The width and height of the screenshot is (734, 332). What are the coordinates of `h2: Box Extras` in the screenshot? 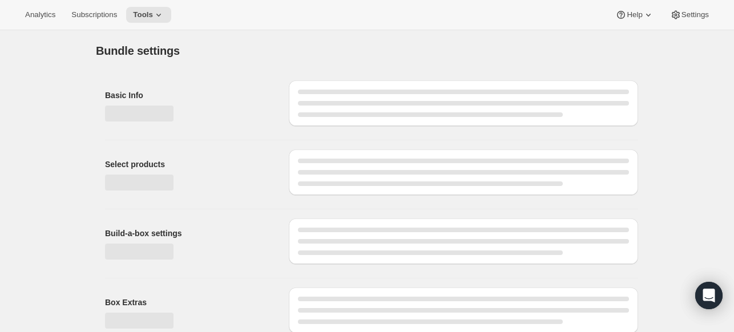 It's located at (188, 302).